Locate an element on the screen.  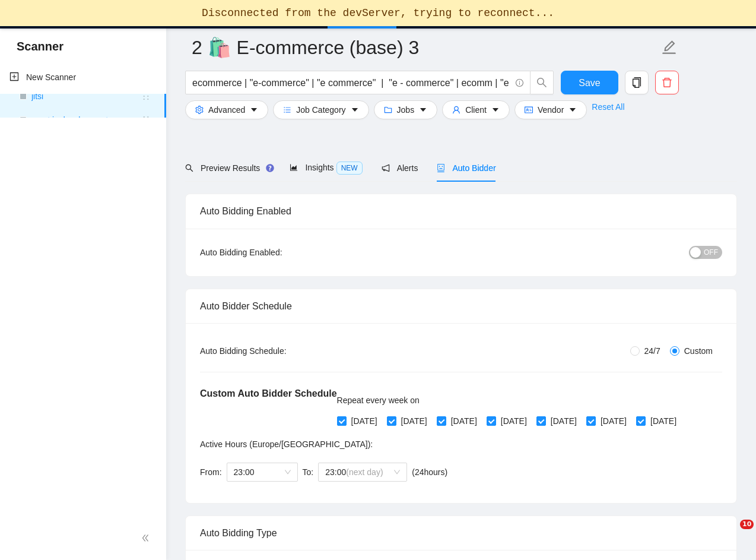
span: Vendor is located at coordinates (551, 110).